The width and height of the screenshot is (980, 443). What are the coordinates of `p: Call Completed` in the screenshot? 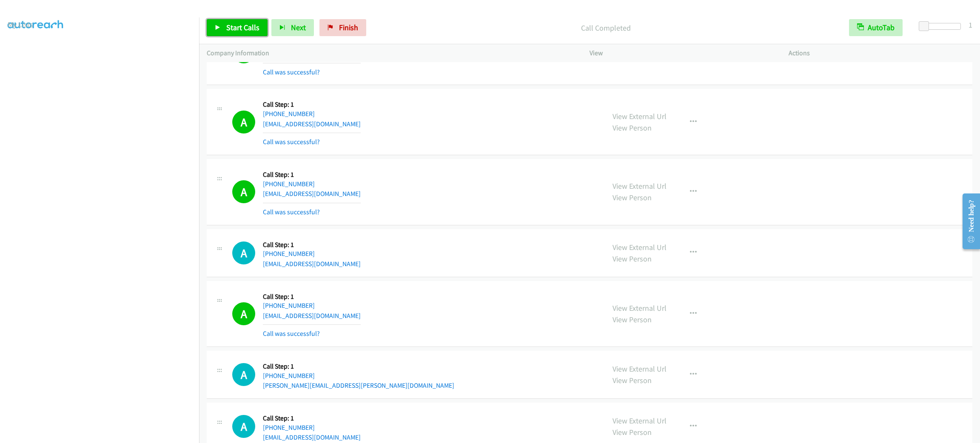 It's located at (606, 27).